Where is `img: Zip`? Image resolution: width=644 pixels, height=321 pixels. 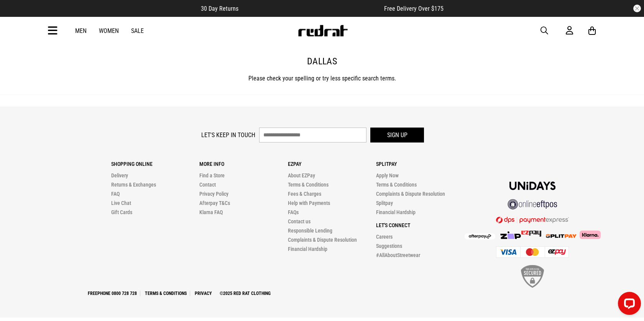
img: Zip is located at coordinates (511, 235).